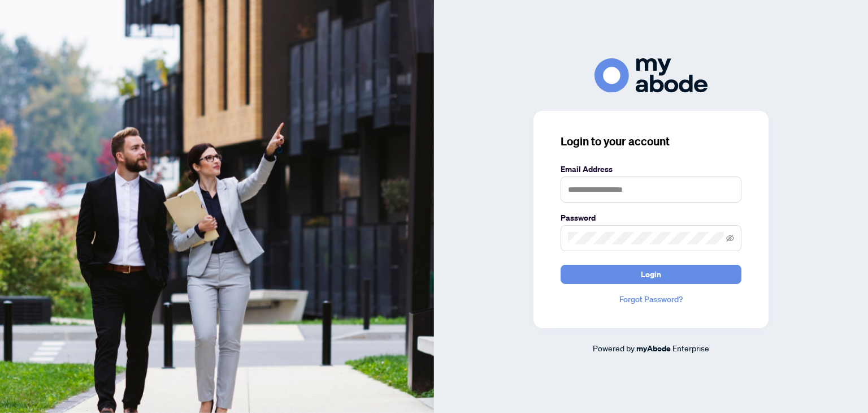 The width and height of the screenshot is (868, 413). What do you see at coordinates (651, 75) in the screenshot?
I see `img: ma-logo` at bounding box center [651, 75].